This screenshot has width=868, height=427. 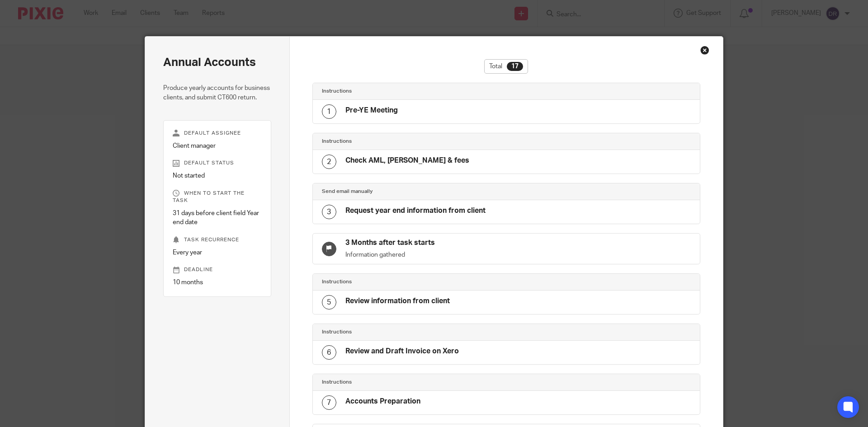 What do you see at coordinates (329, 302) in the screenshot?
I see `div: 5` at bounding box center [329, 302].